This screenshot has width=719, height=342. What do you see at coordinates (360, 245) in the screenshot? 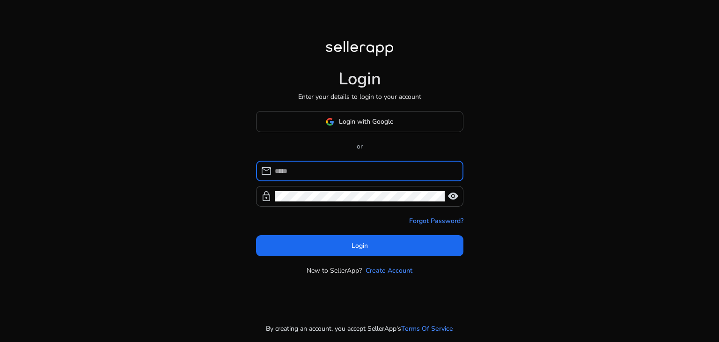
I see `span: Login` at bounding box center [360, 245].